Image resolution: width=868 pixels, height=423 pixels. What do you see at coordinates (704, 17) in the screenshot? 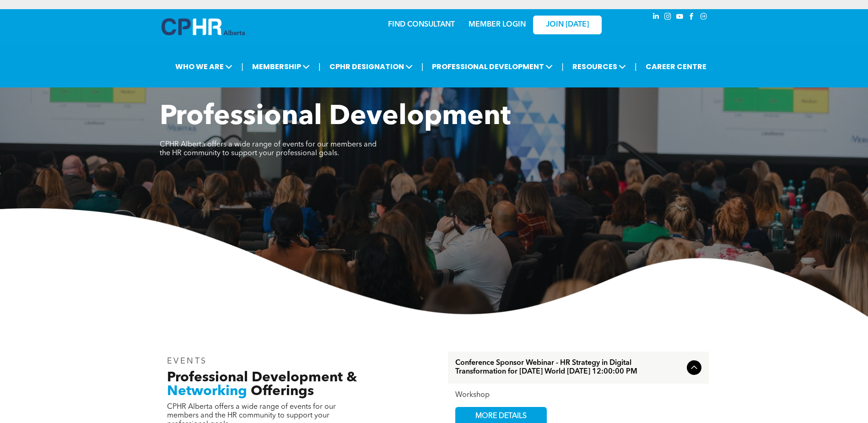
I see `a: Social network` at bounding box center [704, 17].